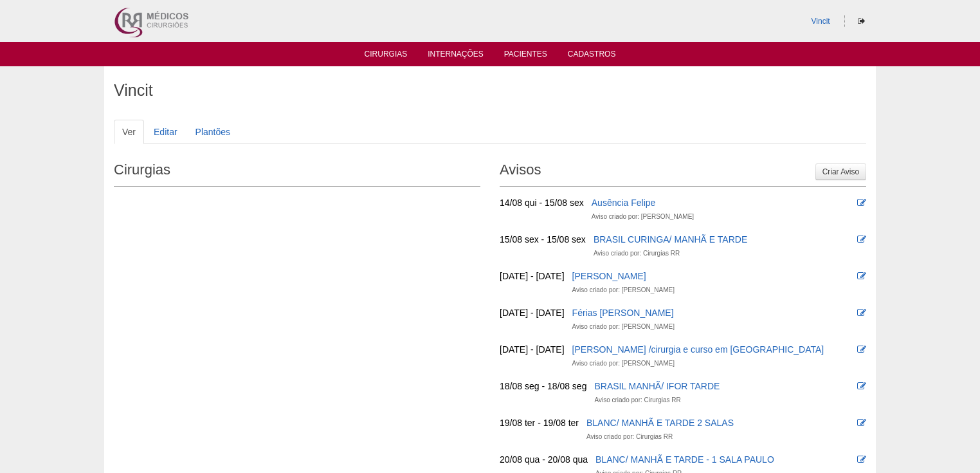 Image resolution: width=980 pixels, height=473 pixels. I want to click on div: 15/08 sex - 15/08 sex, so click(543, 239).